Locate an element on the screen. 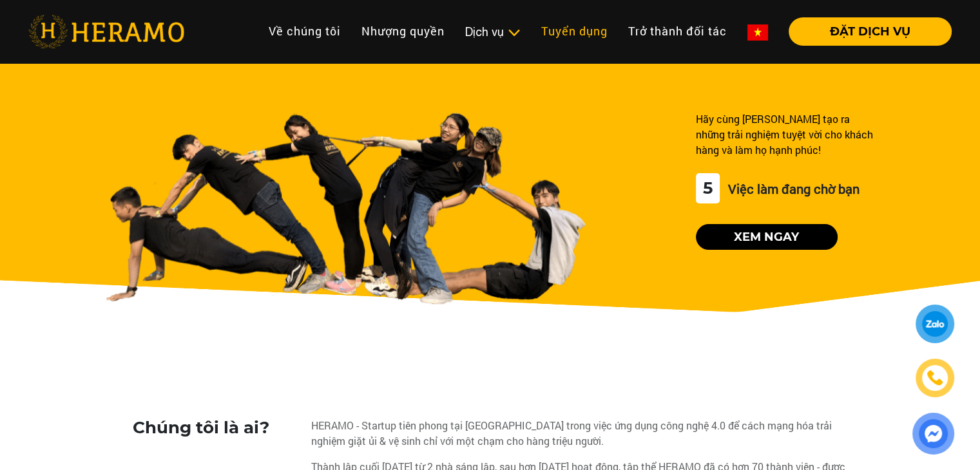 This screenshot has width=980, height=470. div: Dịch vụ is located at coordinates (493, 32).